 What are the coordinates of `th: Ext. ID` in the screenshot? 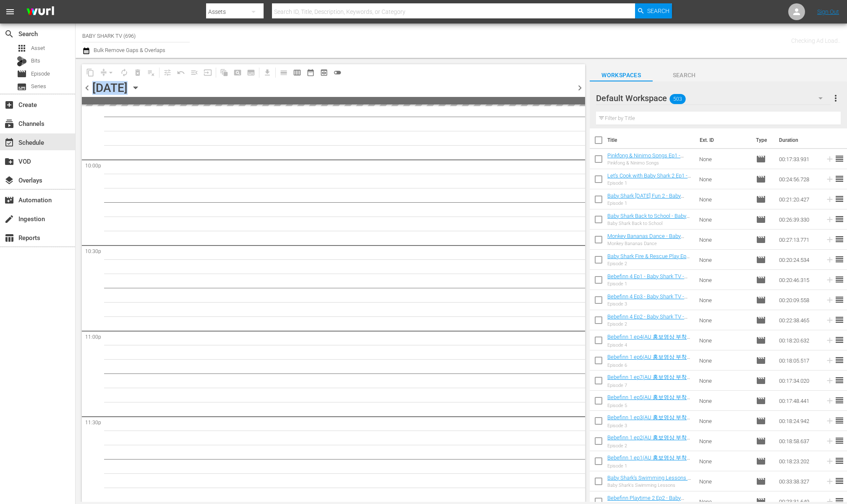 It's located at (723, 140).